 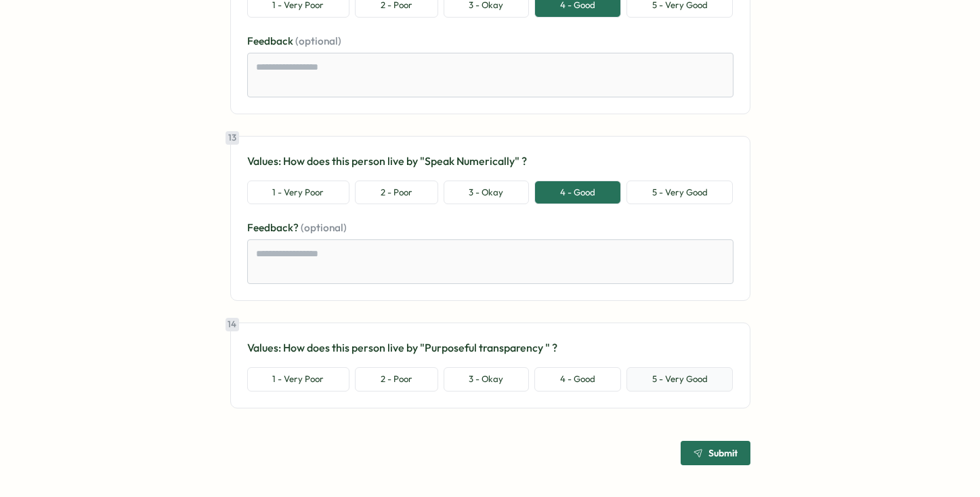 What do you see at coordinates (233, 324) in the screenshot?
I see `div: 14` at bounding box center [233, 324].